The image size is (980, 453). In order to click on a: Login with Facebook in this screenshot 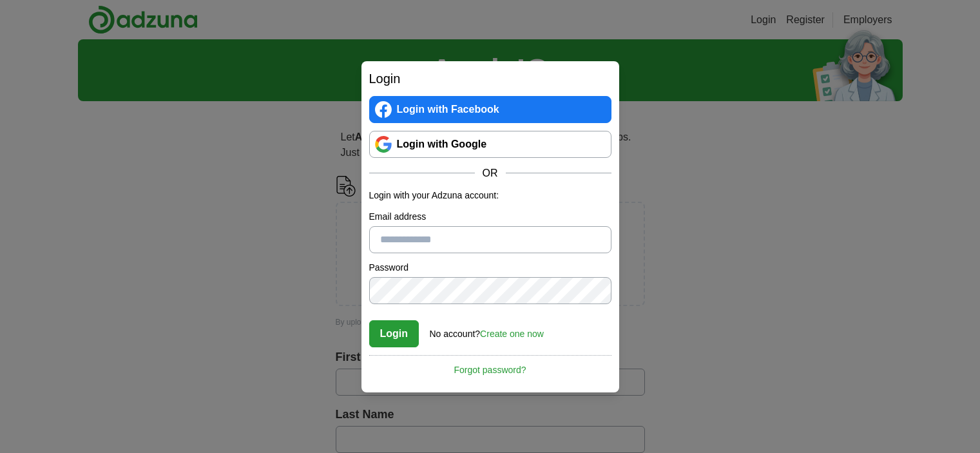, I will do `click(491, 110)`.